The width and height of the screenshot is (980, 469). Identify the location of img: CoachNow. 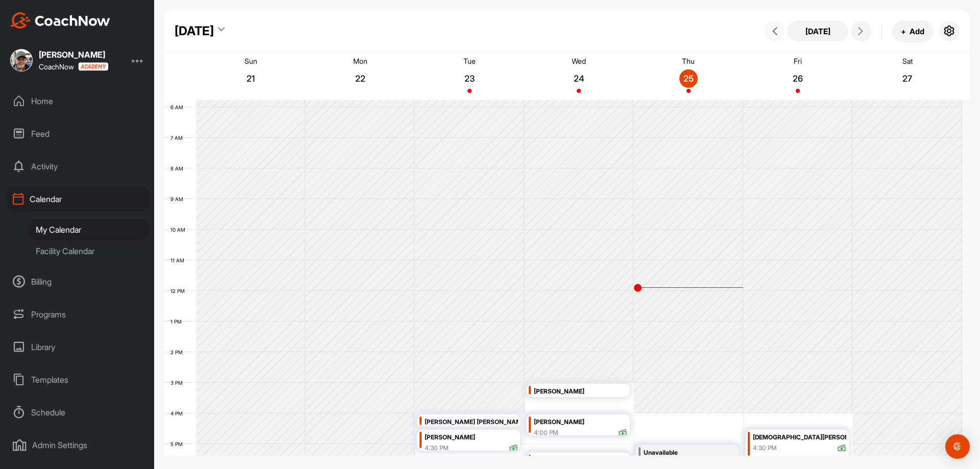
(60, 21).